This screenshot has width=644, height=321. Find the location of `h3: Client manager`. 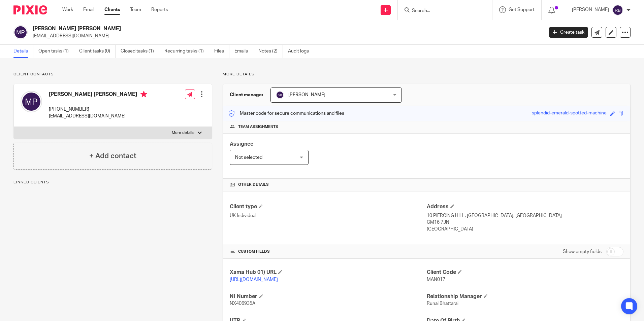

h3: Client manager is located at coordinates (247, 95).